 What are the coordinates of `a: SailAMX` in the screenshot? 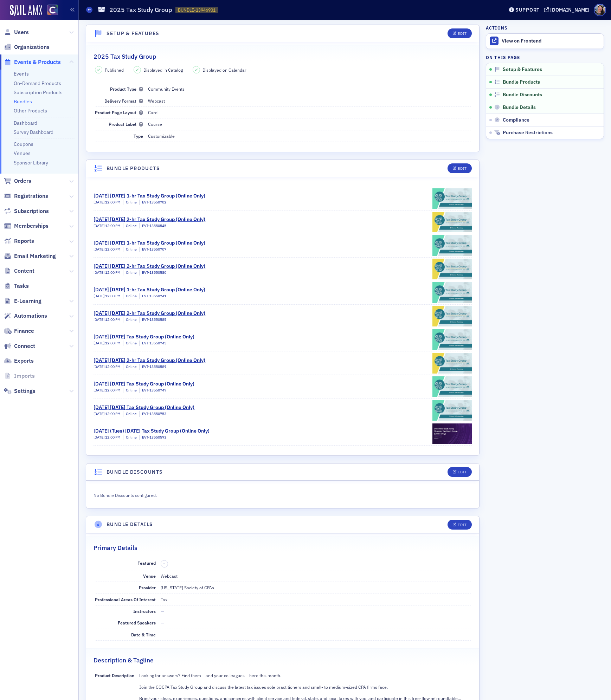 It's located at (26, 10).